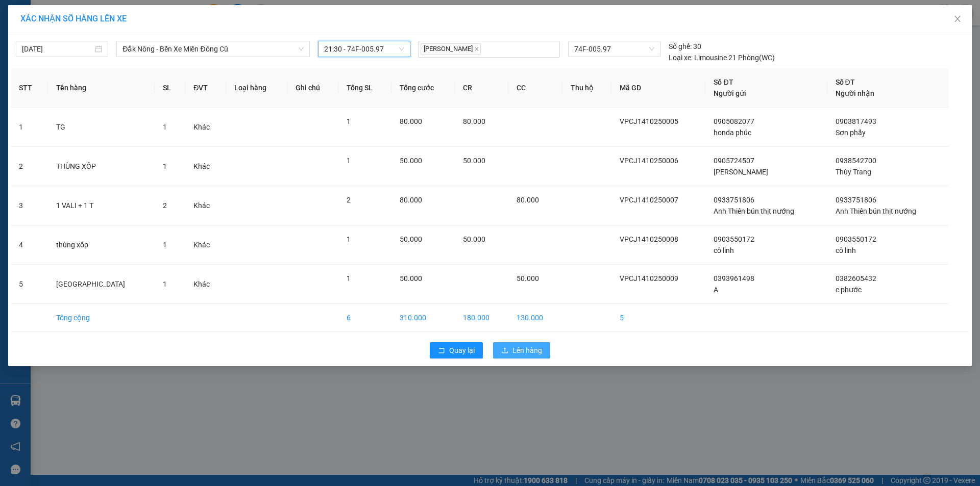 The height and width of the screenshot is (486, 980). I want to click on span: Quay lại, so click(462, 351).